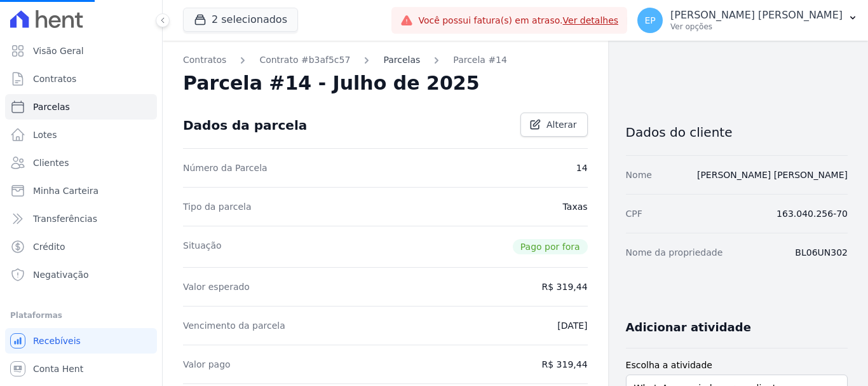 Image resolution: width=868 pixels, height=386 pixels. What do you see at coordinates (58, 369) in the screenshot?
I see `span: Conta Hent` at bounding box center [58, 369].